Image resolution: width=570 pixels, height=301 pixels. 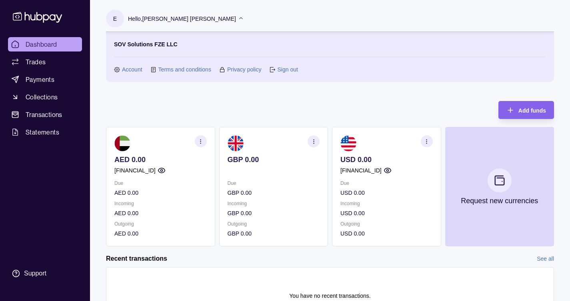 What do you see at coordinates (42, 132) in the screenshot?
I see `span: Statements` at bounding box center [42, 132].